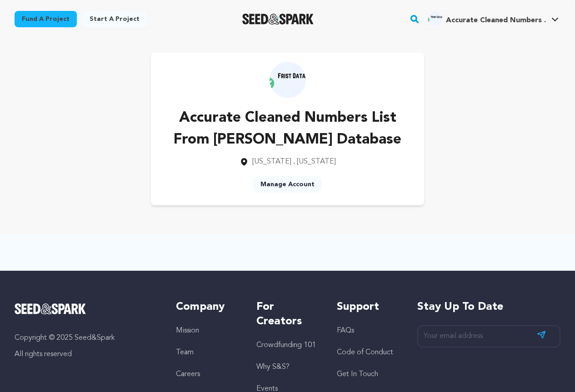  I want to click on img: Seed&Spark Logo Dark Mode, so click(278, 19).